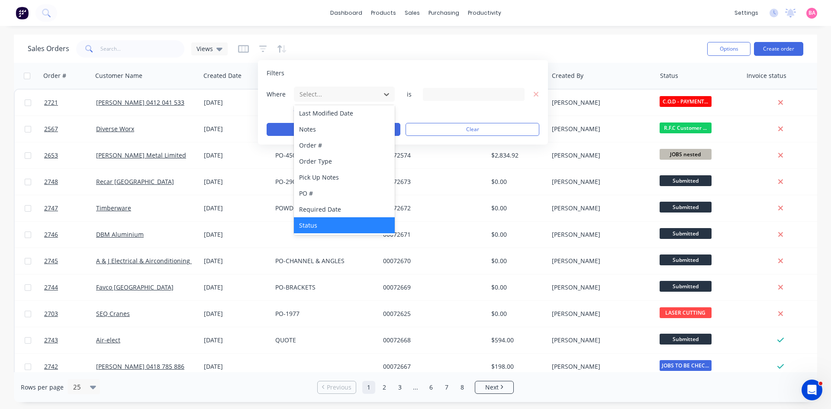 This screenshot has height=409, width=831. Describe the element at coordinates (767, 76) in the screenshot. I see `div: Invoice status` at that location.